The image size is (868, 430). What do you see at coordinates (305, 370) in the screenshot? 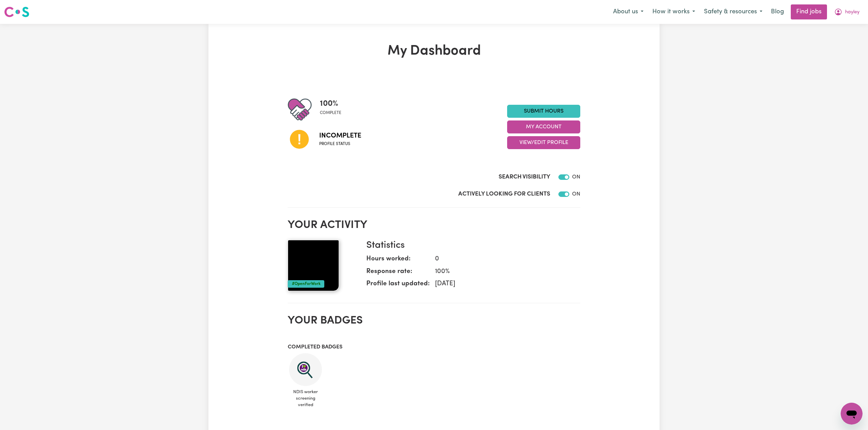
I see `img: NDIS Worker Screening Verified` at bounding box center [305, 370].